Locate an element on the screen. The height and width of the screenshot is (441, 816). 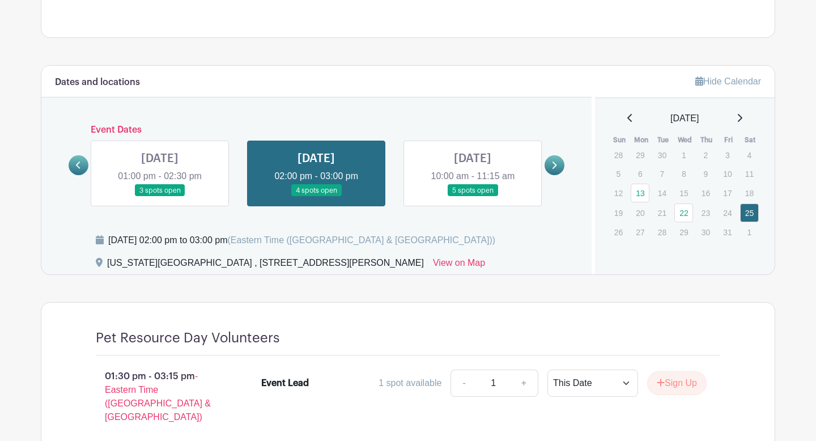
a: 25 is located at coordinates (749, 212).